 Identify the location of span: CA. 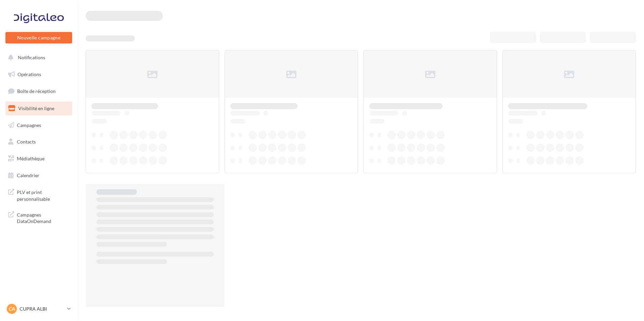
(12, 309).